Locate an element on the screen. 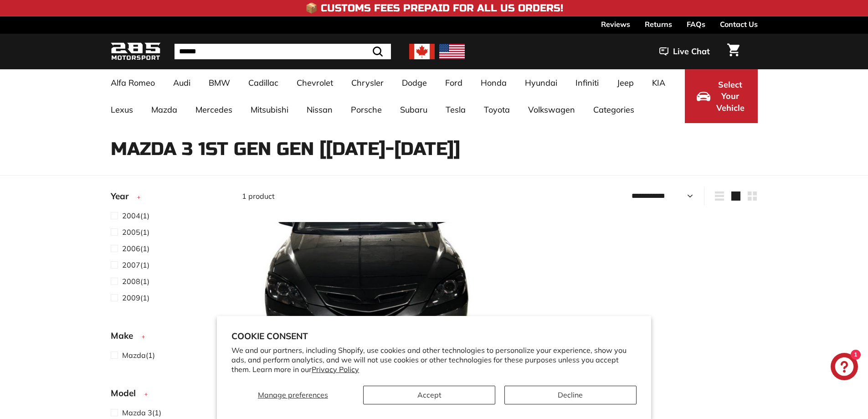  h2: Cookie consent is located at coordinates (434, 336).